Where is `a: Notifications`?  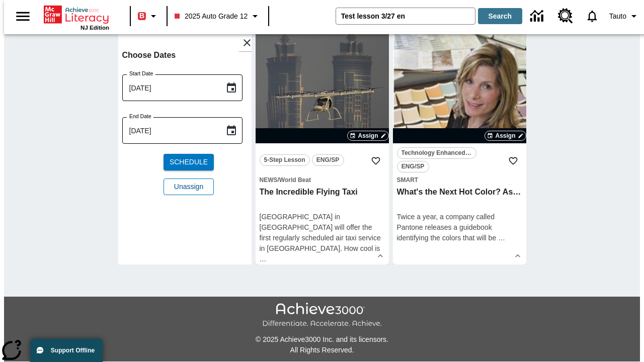
a: Notifications is located at coordinates (592, 16).